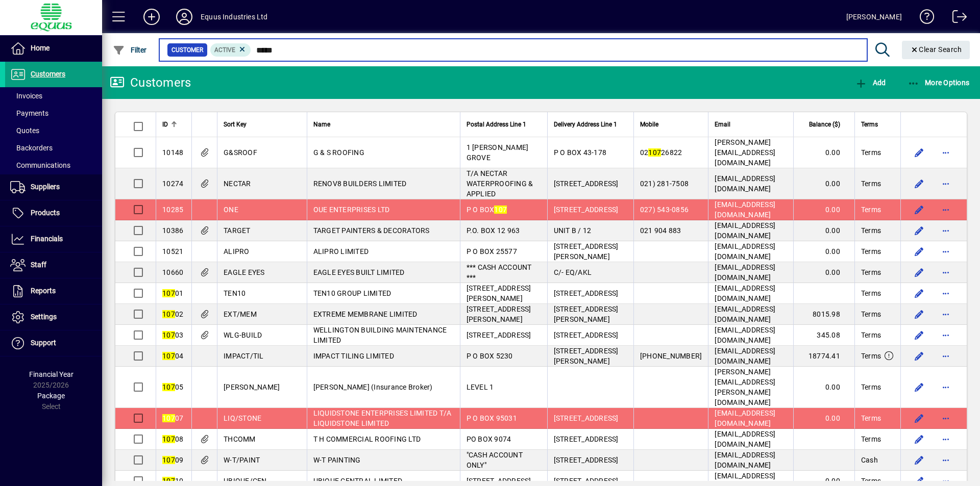  I want to click on span: EXTREME MEMBRANE LIMITED, so click(366, 314).